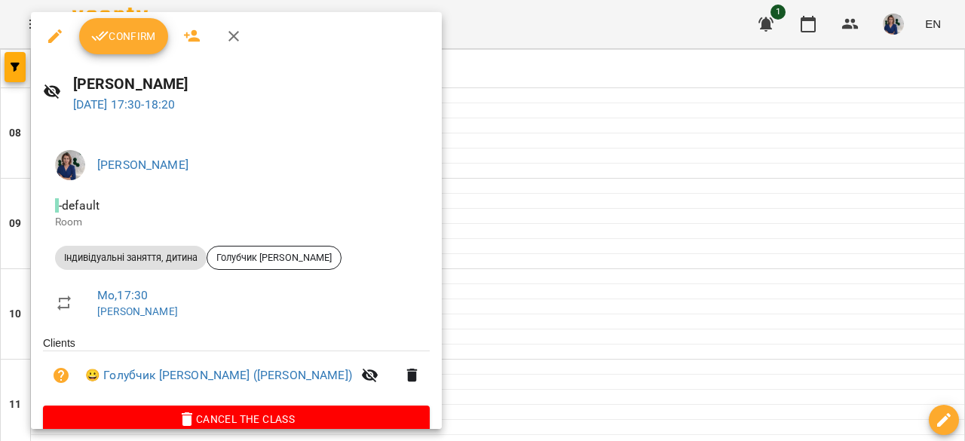 The image size is (965, 441). Describe the element at coordinates (78, 205) in the screenshot. I see `span: - default` at that location.